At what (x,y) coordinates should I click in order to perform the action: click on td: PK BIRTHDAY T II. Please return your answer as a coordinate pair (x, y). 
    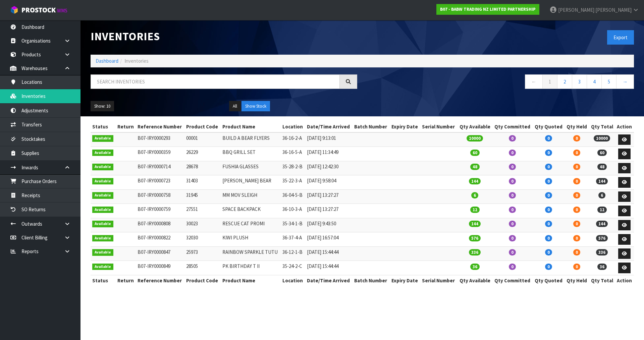
    Looking at the image, I should click on (251, 268).